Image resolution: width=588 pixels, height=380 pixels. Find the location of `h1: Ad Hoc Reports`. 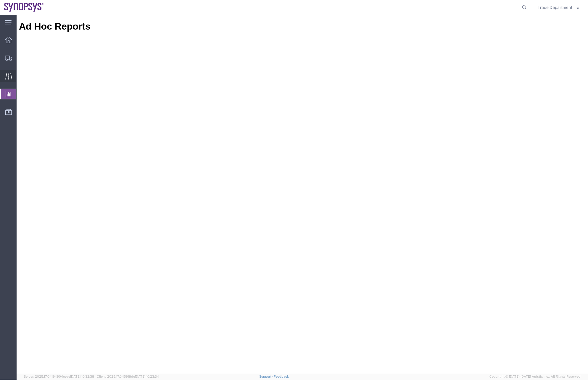

h1: Ad Hoc Reports is located at coordinates (285, 12).